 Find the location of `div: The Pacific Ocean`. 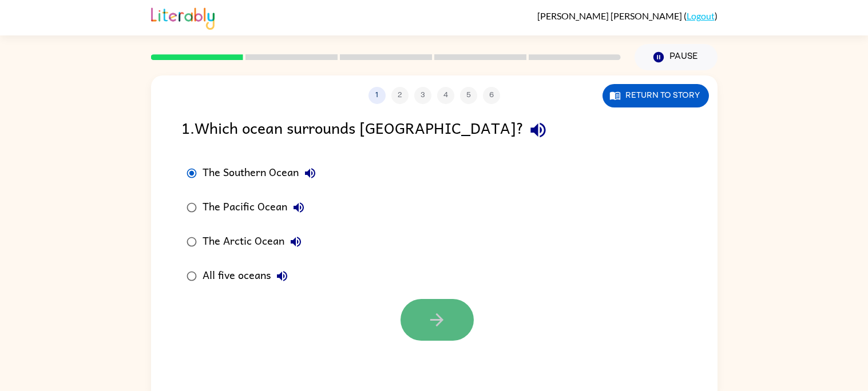

div: The Pacific Ocean is located at coordinates (257, 207).